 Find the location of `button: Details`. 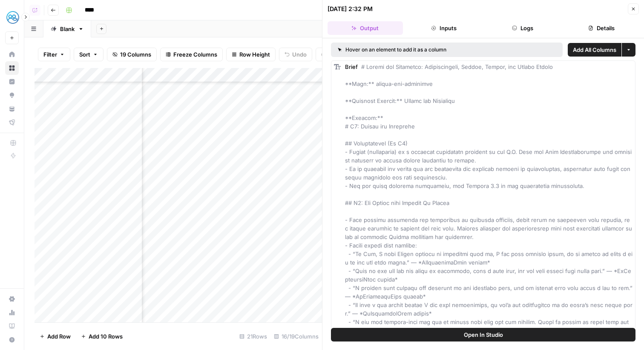

button: Details is located at coordinates (601, 28).